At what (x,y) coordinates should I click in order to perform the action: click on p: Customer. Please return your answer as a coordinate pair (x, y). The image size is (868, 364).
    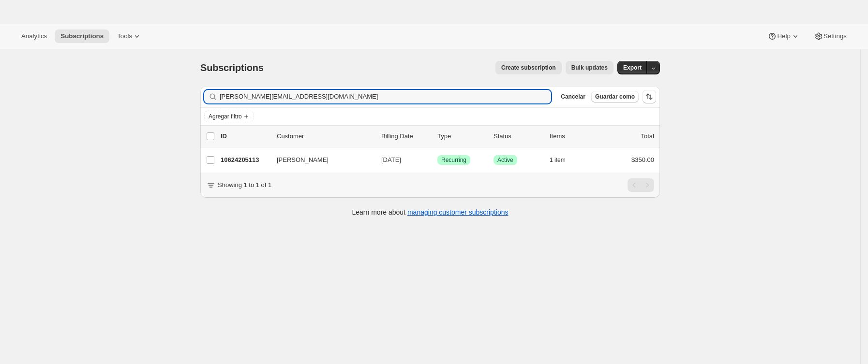
    Looking at the image, I should click on (325, 137).